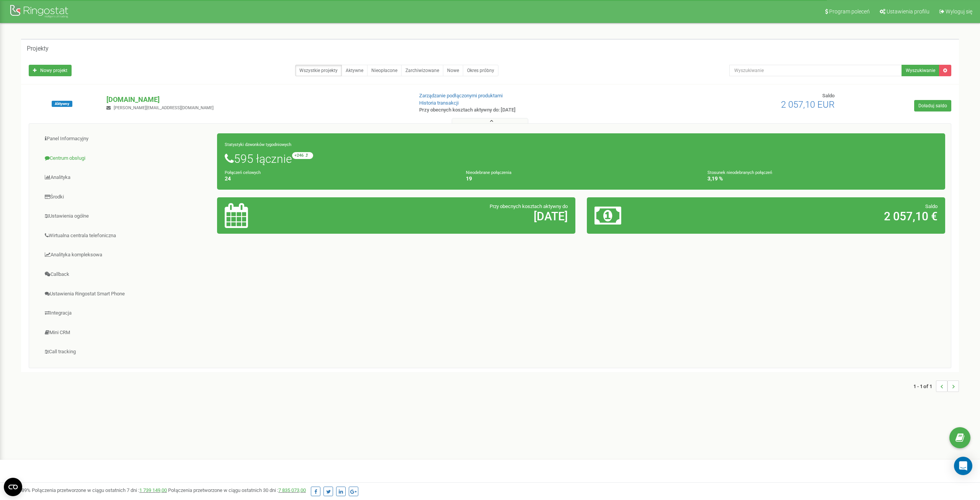  What do you see at coordinates (480, 70) in the screenshot?
I see `a: Okres próbny` at bounding box center [480, 70].